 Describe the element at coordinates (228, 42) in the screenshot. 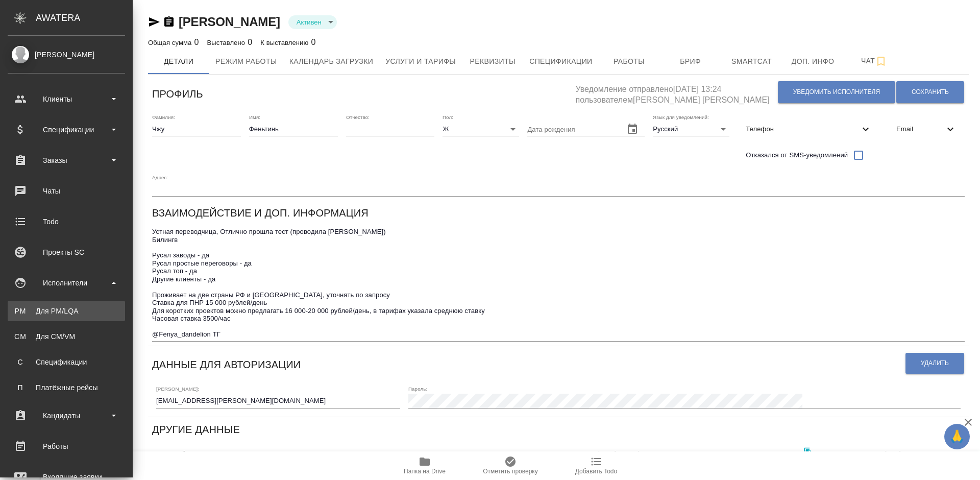

I see `p: Выставлено` at that location.